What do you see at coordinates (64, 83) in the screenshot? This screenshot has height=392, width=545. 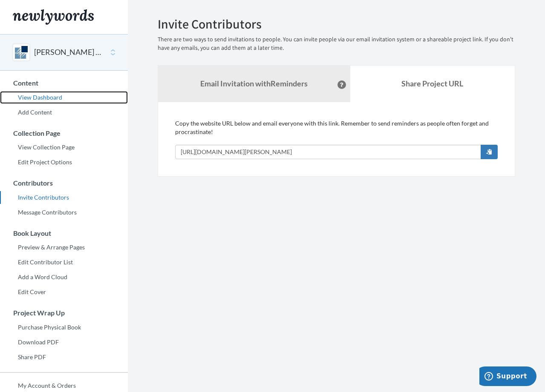 I see `h3: Content` at bounding box center [64, 83].